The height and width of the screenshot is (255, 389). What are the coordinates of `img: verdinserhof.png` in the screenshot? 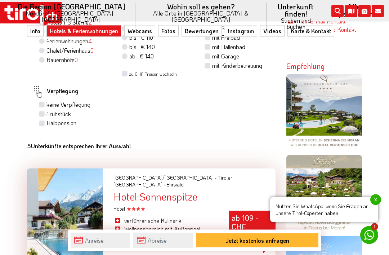 It's located at (324, 112).